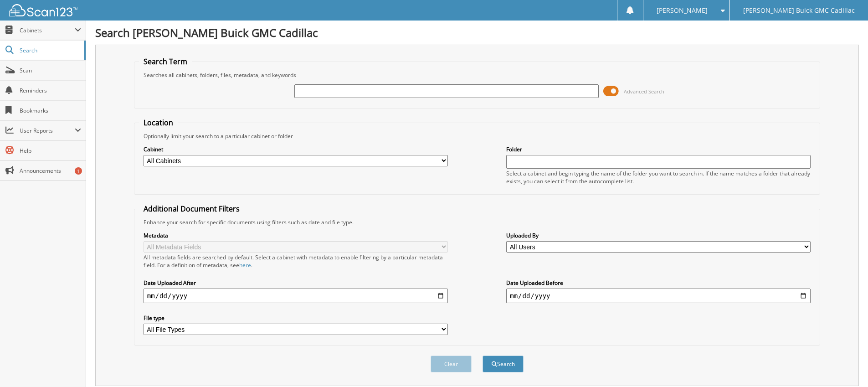  Describe the element at coordinates (477, 222) in the screenshot. I see `div: Enhance your search for specific documents using filters such as date and file type.` at that location.